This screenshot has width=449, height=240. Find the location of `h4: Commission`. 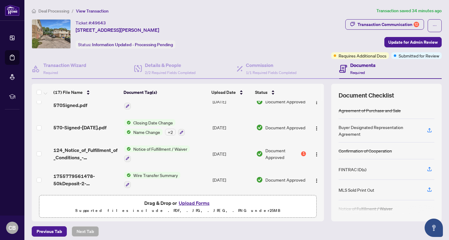

h4: Commission is located at coordinates (271, 65).